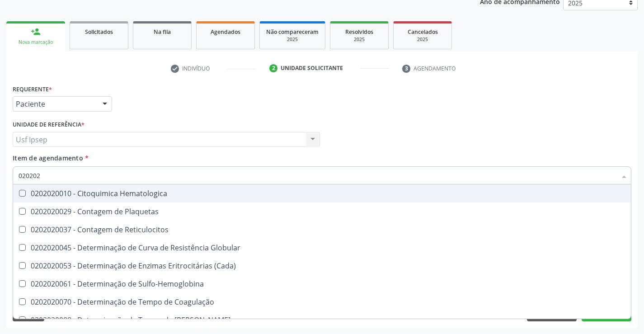 This screenshot has width=644, height=334. What do you see at coordinates (36, 42) in the screenshot?
I see `div: Nova marcação` at bounding box center [36, 42].